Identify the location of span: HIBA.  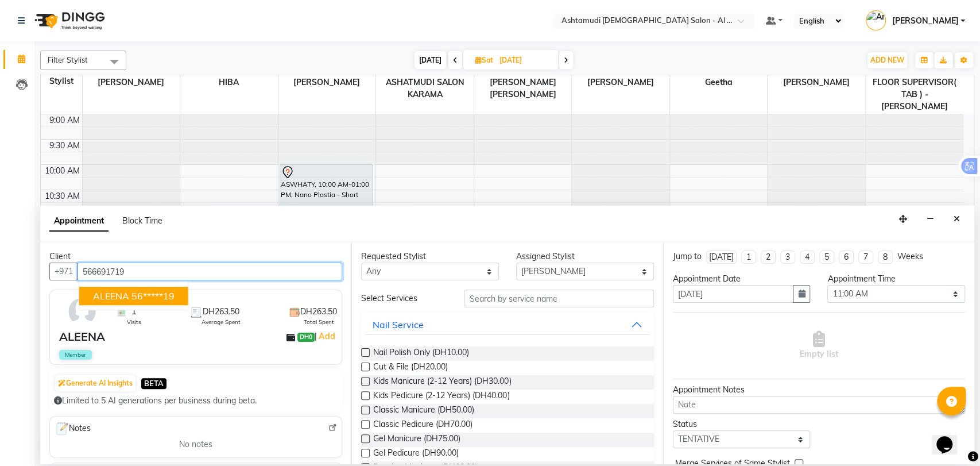
(229, 82).